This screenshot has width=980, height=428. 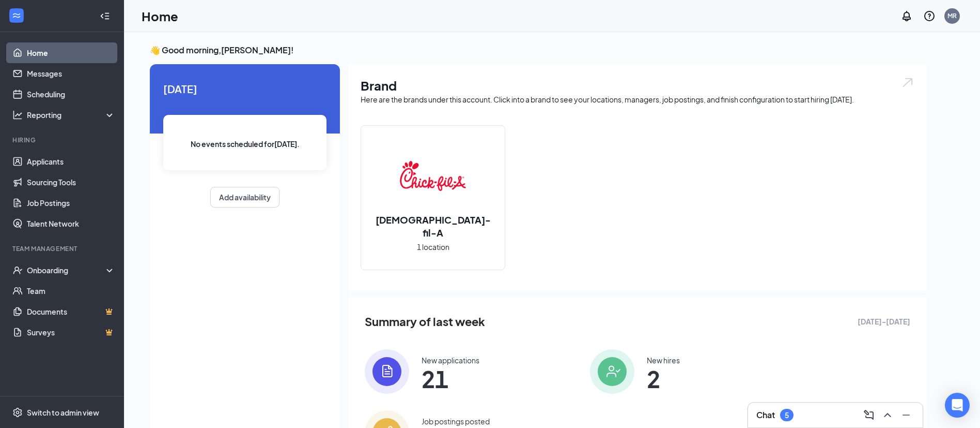 I want to click on a: Applicants, so click(x=71, y=161).